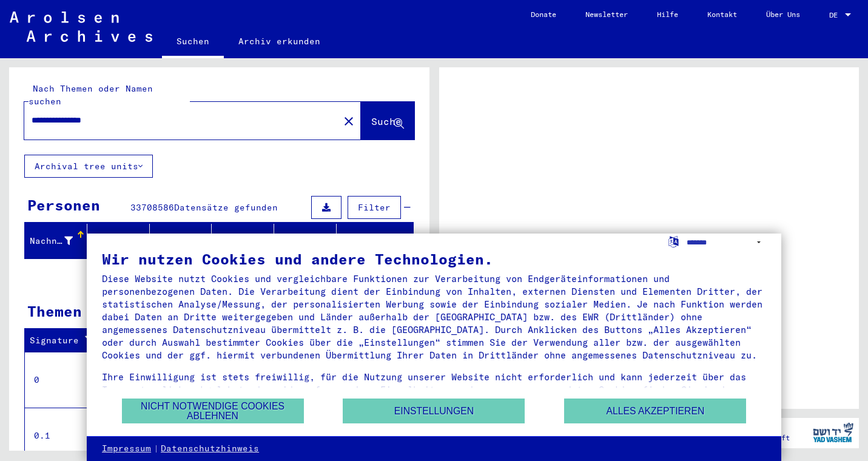 The image size is (868, 461). Describe the element at coordinates (434, 389) in the screenshot. I see `div: Ihre Einwilligung ist stets freiwillig, für die Nutzung unserer Website nicht erforderlich und ka...` at that location.